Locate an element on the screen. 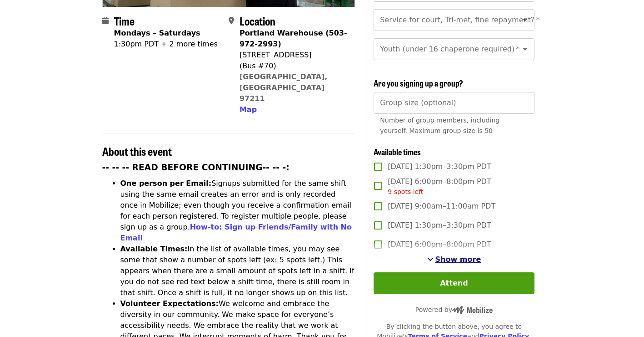 This screenshot has height=337, width=644. input: [object Object] is located at coordinates (454, 103).